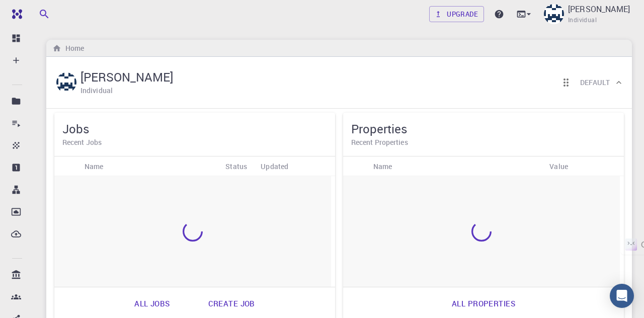 Image resolution: width=644 pixels, height=318 pixels. I want to click on h6: Recent Properties, so click(483, 143).